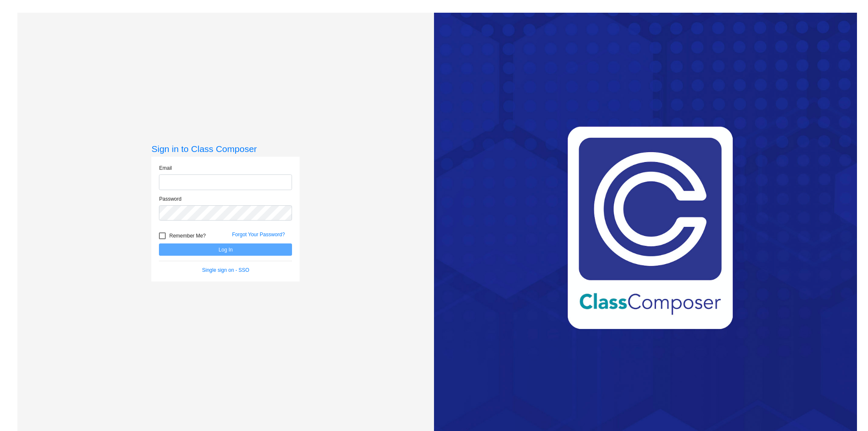 The height and width of the screenshot is (431, 868). Describe the element at coordinates (170, 199) in the screenshot. I see `label: Password` at that location.